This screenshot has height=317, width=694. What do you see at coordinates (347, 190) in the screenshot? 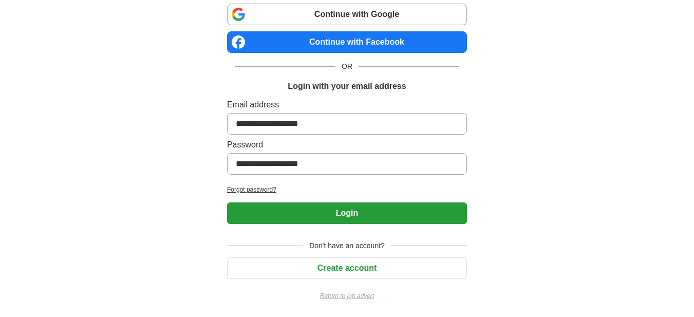
I see `h2: Forgot password?` at bounding box center [347, 190].